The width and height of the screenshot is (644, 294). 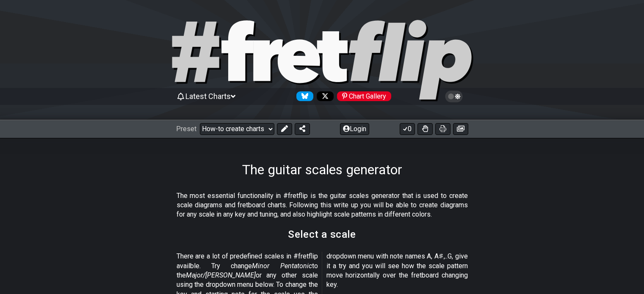 I want to click on em: Minor Pentatonic, so click(x=282, y=266).